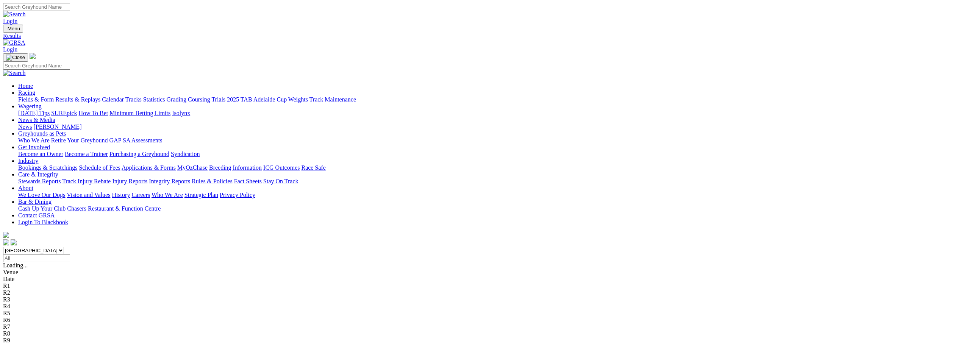 The width and height of the screenshot is (964, 345). What do you see at coordinates (35, 201) in the screenshot?
I see `a: Bar & Dining` at bounding box center [35, 201].